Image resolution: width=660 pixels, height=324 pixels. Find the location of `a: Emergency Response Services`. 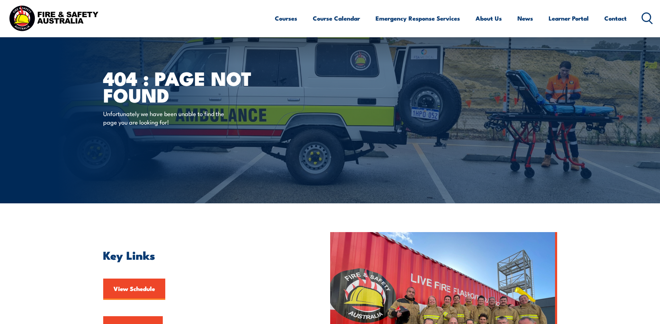

a: Emergency Response Services is located at coordinates (418, 18).